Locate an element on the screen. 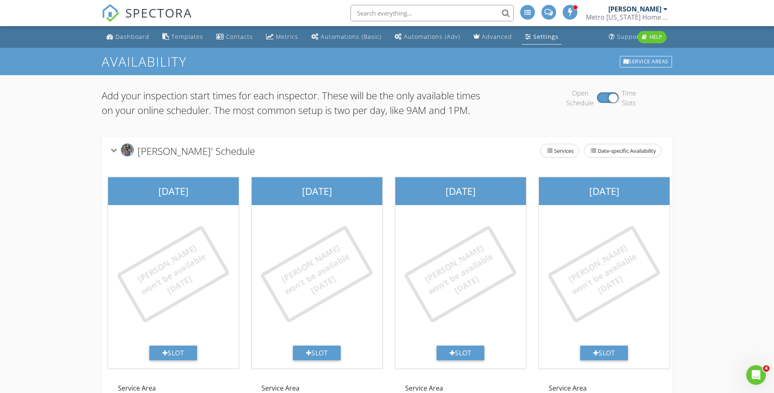 This screenshot has width=774, height=393. div: Settings is located at coordinates (546, 36).